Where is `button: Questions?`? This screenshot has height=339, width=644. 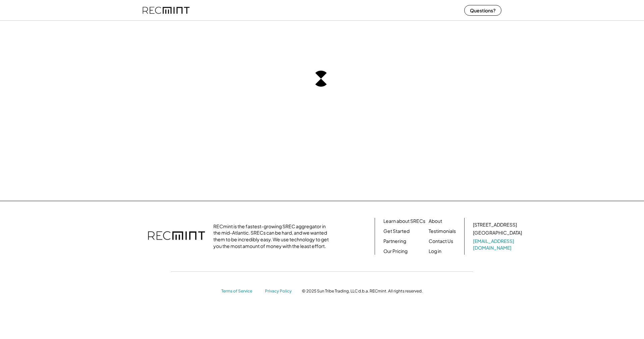 button: Questions? is located at coordinates (483, 10).